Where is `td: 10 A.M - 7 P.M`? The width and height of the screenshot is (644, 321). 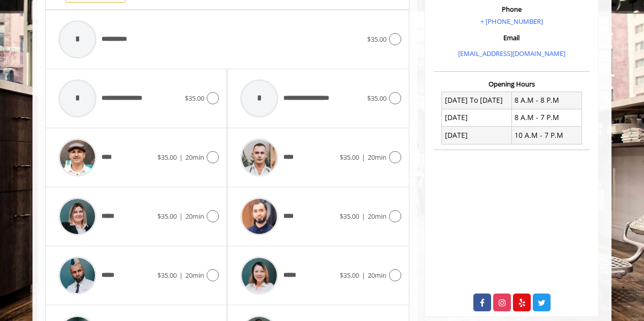
td: 10 A.M - 7 P.M is located at coordinates (546, 135).